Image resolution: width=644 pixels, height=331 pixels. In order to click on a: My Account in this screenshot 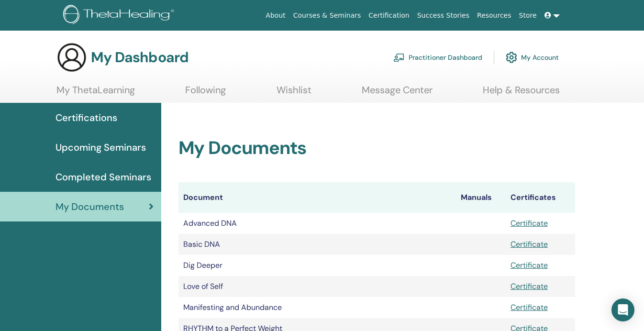, I will do `click(532, 57)`.